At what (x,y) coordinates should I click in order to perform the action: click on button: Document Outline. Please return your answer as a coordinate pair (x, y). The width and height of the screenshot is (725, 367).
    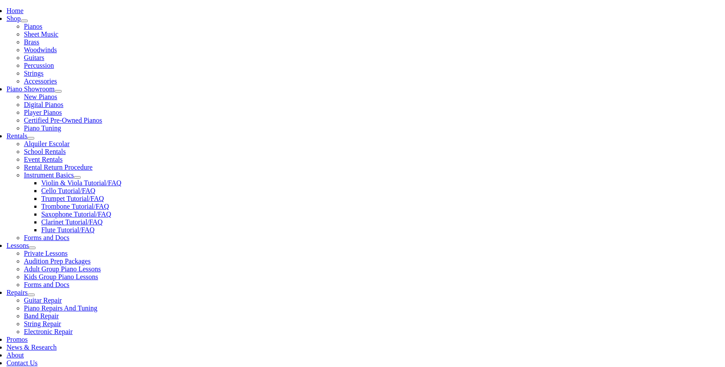
    Looking at the image, I should click on (69, 8).